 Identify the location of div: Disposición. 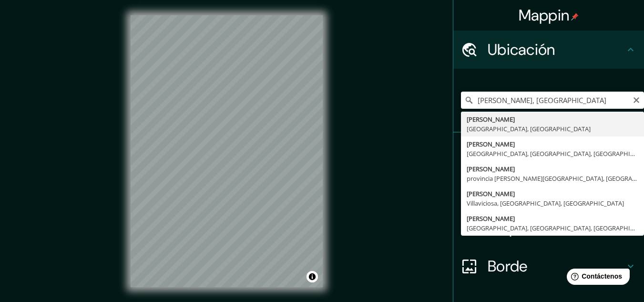
(549, 228).